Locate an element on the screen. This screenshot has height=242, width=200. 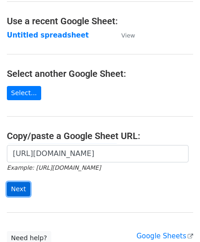
div: Chat Widget is located at coordinates (177, 220).